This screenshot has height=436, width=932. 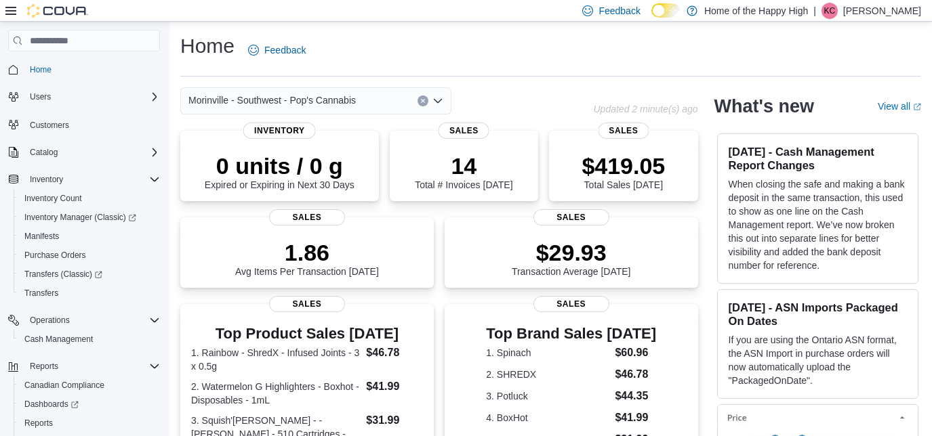 I want to click on span: Morinville - Southwest - Pop's Cannabis, so click(x=272, y=100).